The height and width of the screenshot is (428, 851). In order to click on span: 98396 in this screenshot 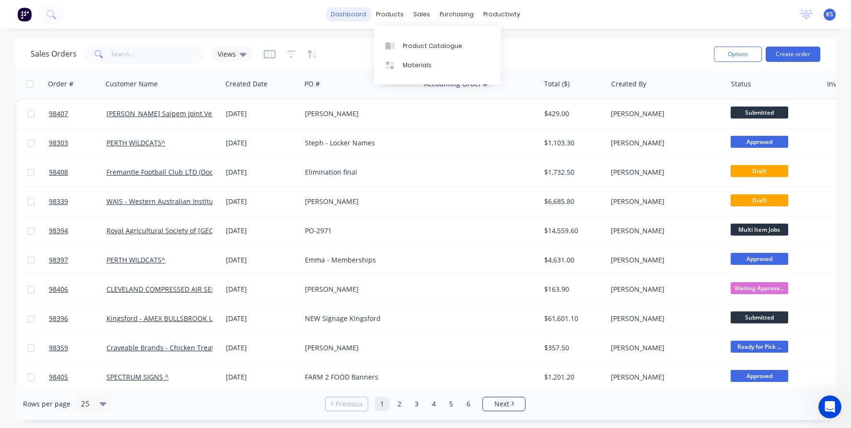, I will do `click(59, 318)`.